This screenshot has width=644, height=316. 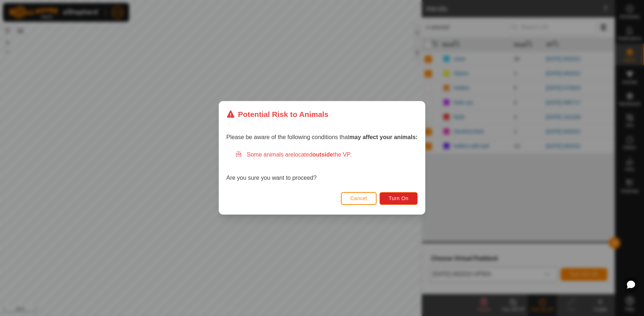 I want to click on span: Cancel, so click(x=359, y=199).